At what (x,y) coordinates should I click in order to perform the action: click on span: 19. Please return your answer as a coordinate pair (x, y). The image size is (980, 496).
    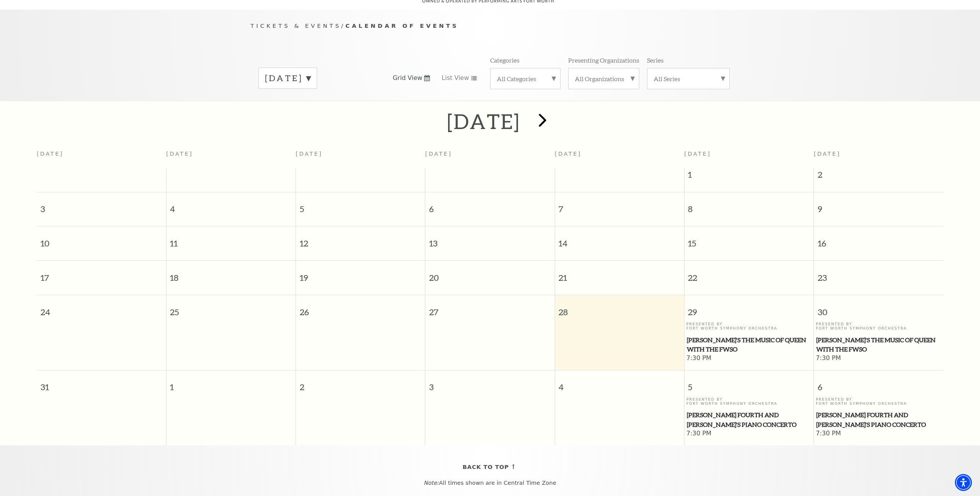
    Looking at the image, I should click on (360, 274).